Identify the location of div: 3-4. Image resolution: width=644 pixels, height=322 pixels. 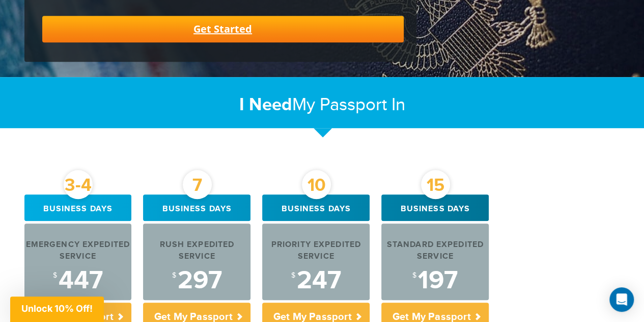
(78, 184).